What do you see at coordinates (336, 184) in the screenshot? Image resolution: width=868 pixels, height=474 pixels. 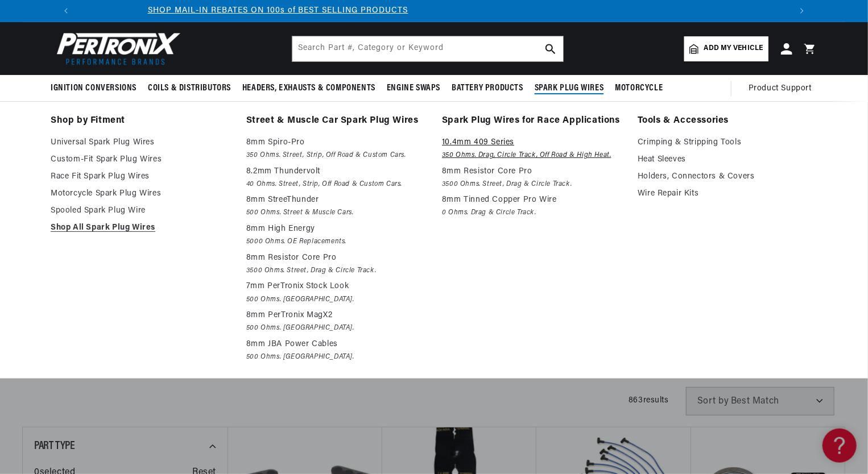 I see `em: 40 Ohms. Street, Strip, Off Road & Custom Cars.` at bounding box center [336, 184].